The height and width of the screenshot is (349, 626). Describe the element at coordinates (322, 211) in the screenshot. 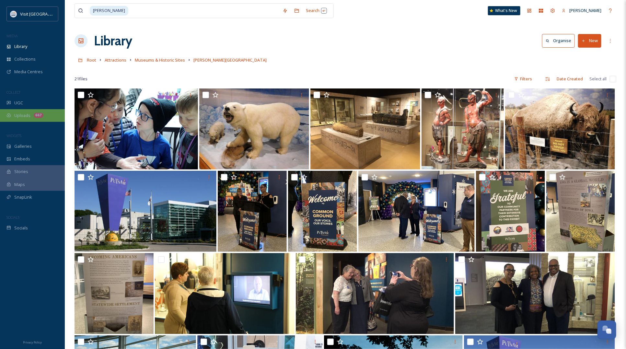

I see `img: Putnam Museum and Science Center (5).jpeg` at that location.